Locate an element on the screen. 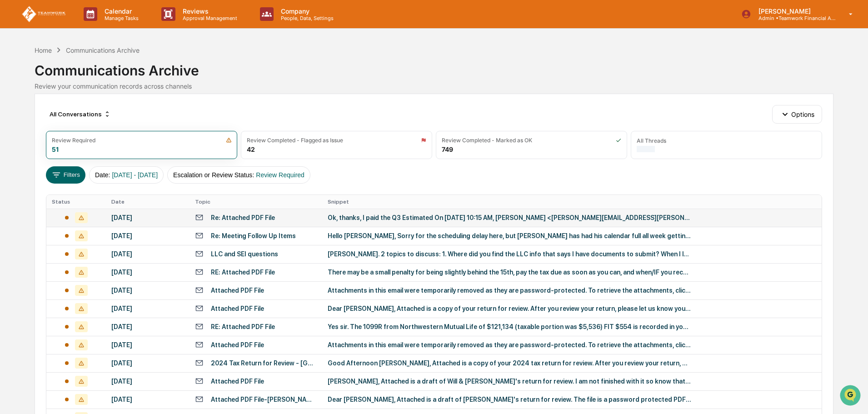 This screenshot has width=868, height=414. span: Attestations is located at coordinates (93, 119).